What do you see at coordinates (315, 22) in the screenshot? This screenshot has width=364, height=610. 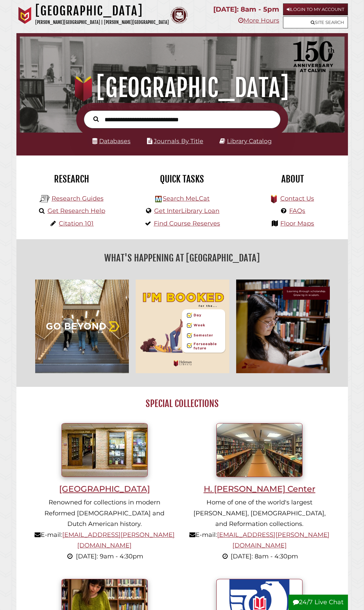 I see `a: Site Search` at bounding box center [315, 22].